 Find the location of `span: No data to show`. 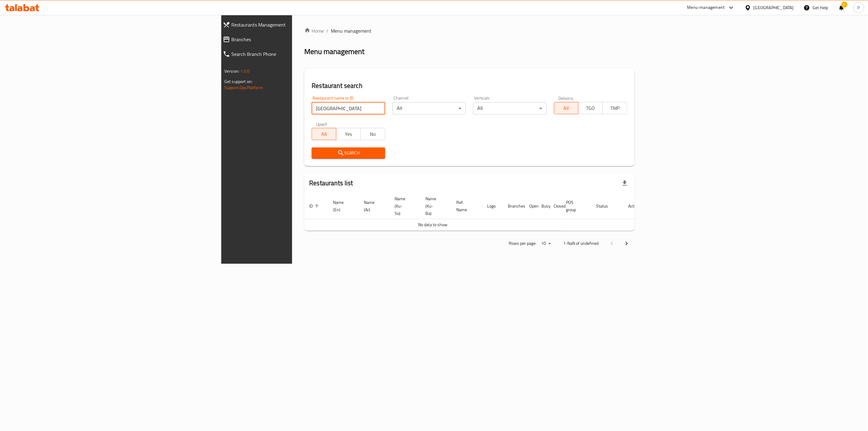

span: No data to show is located at coordinates (433, 224).